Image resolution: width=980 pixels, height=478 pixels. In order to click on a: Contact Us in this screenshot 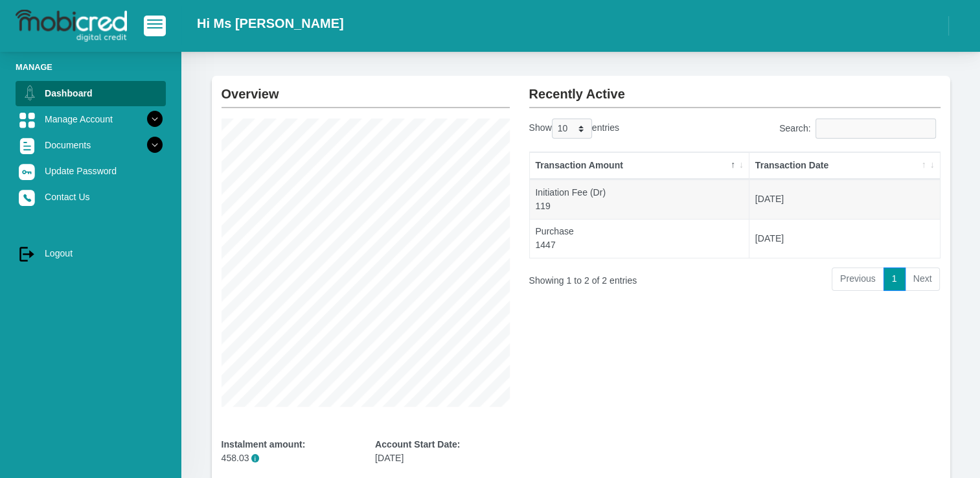, I will do `click(91, 197)`.